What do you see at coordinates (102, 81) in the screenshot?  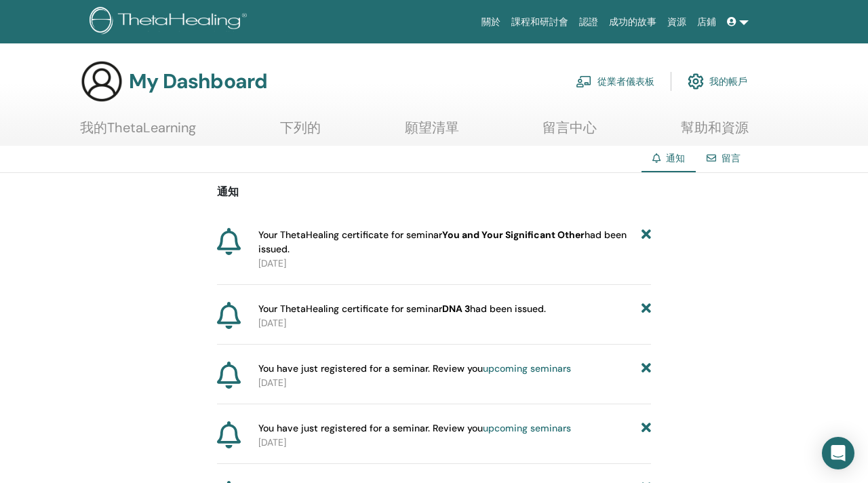 I see `img: generic-user-icon.jpg` at bounding box center [102, 81].